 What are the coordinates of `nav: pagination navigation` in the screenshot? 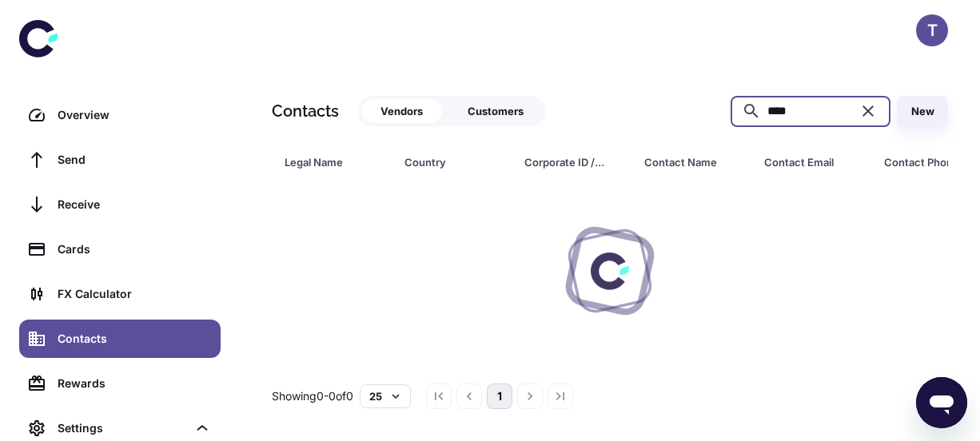 It's located at (500, 396).